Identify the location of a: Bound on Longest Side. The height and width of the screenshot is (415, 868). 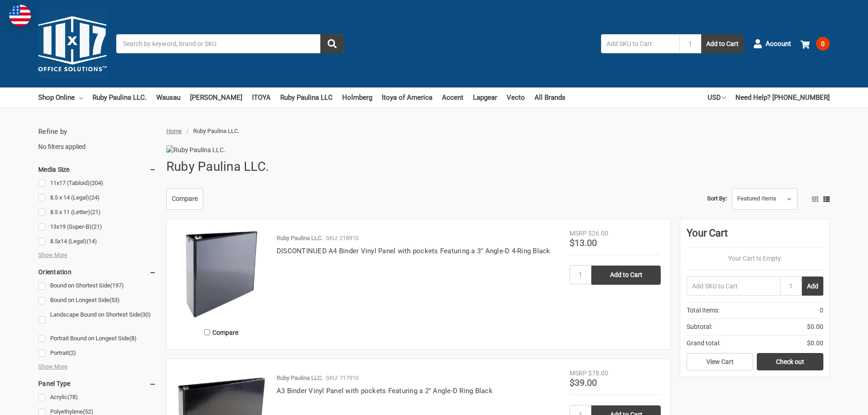
(97, 300).